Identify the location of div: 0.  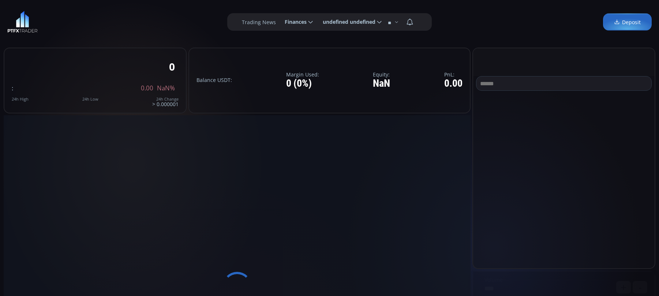
(172, 67).